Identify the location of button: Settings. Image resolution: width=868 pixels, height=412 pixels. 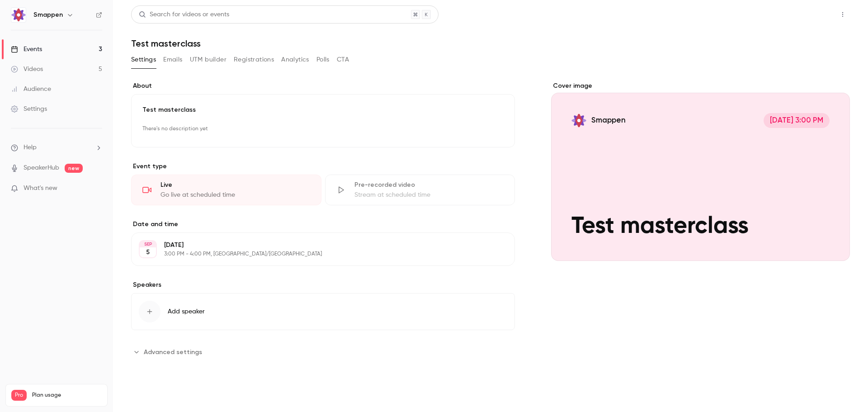
(143, 60).